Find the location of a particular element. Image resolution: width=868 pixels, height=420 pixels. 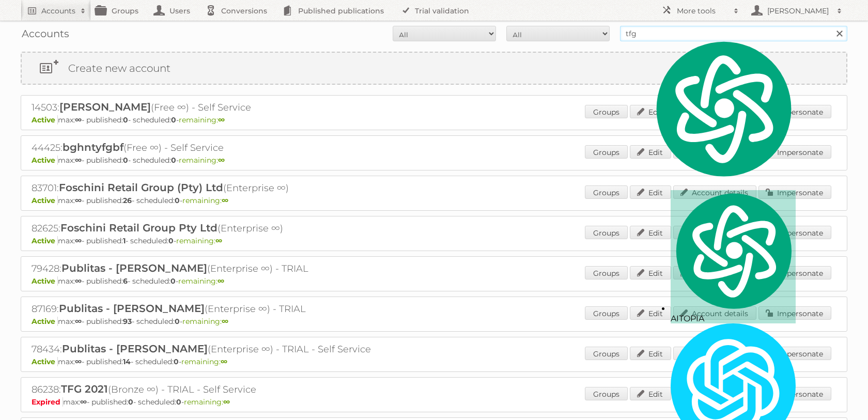

div: AITOPIA is located at coordinates (733, 257).